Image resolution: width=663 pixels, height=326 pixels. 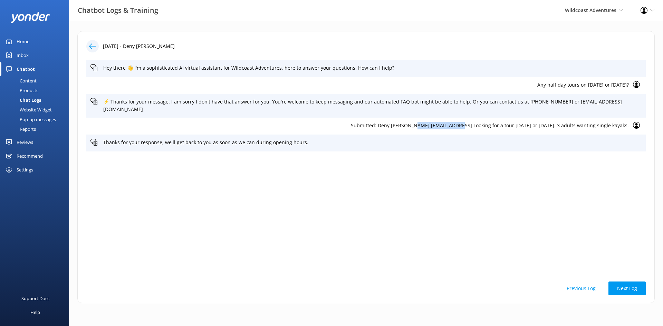 I want to click on div: Chat Logs, so click(x=22, y=100).